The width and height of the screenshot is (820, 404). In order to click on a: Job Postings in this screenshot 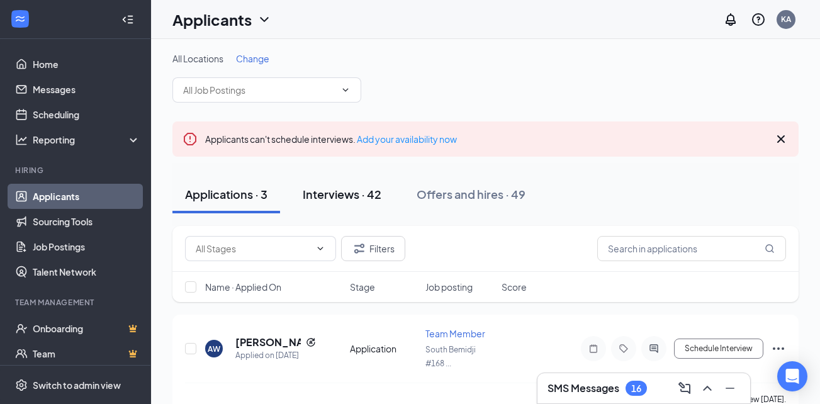, I will do `click(86, 247)`.